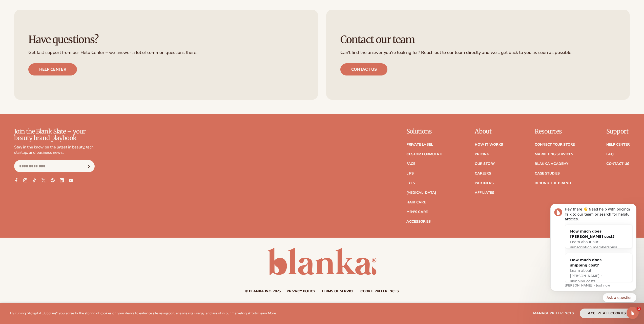 This screenshot has height=324, width=644. Describe the element at coordinates (54, 150) in the screenshot. I see `p: Stay in the know on the latest in beauty, tech, startup, and business news.` at that location.